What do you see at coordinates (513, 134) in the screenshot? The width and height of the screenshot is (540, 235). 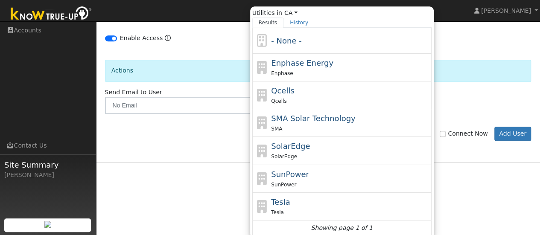 I see `button: Add User` at bounding box center [513, 134].